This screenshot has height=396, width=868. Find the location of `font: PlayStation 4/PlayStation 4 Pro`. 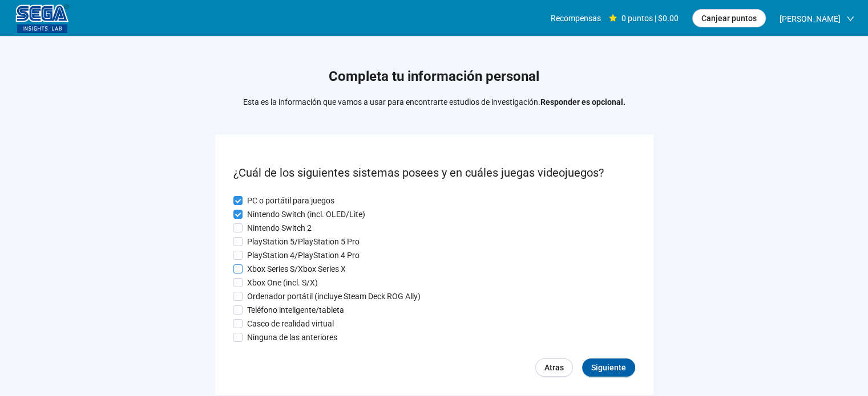

font: PlayStation 4/PlayStation 4 Pro is located at coordinates (303, 255).